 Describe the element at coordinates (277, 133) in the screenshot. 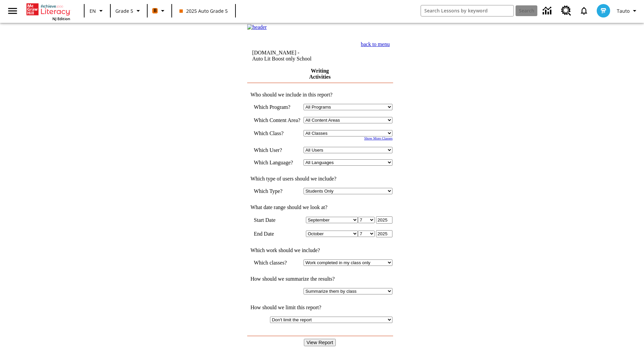

I see `td: Which Class?` at that location.